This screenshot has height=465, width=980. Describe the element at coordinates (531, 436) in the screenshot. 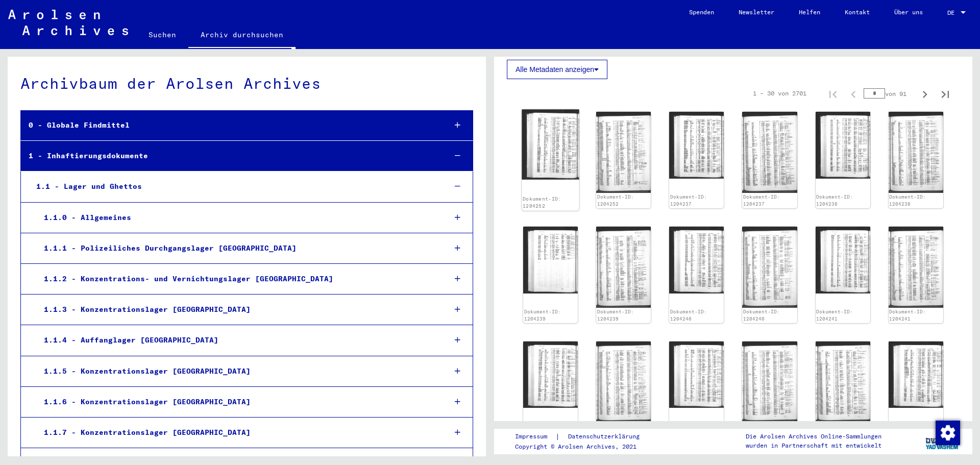

I see `font: Impressum` at that location.